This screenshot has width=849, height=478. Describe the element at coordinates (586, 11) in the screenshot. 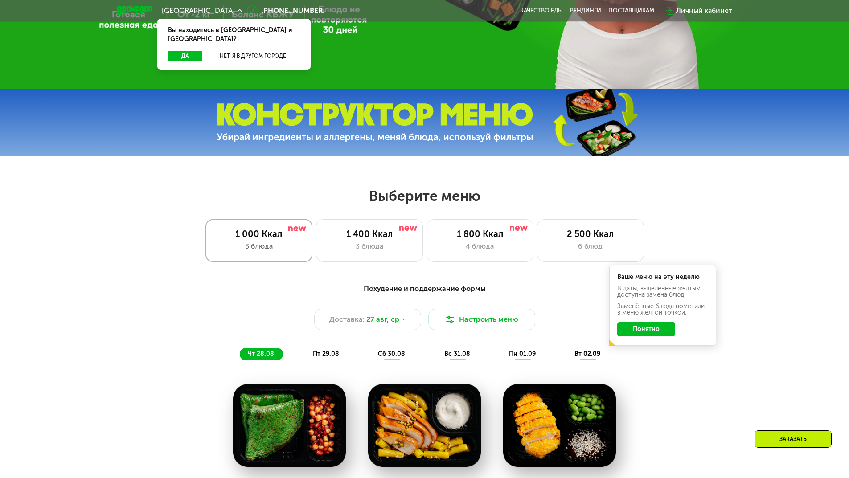

I see `a: Вендинги` at that location.